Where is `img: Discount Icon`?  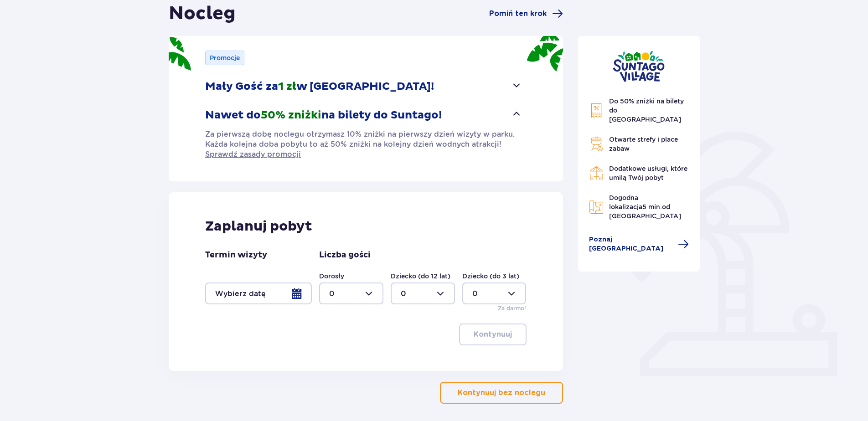 img: Discount Icon is located at coordinates (597, 110).